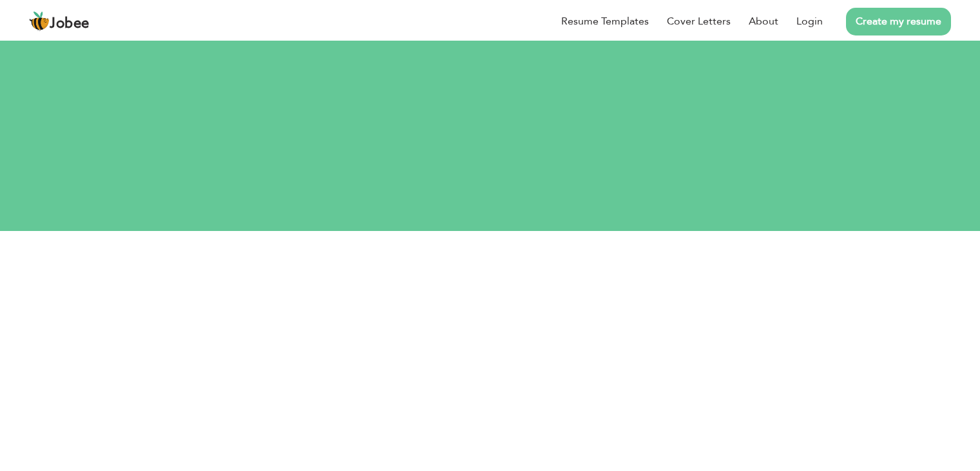  Describe the element at coordinates (605, 21) in the screenshot. I see `a: Resume Templates` at that location.